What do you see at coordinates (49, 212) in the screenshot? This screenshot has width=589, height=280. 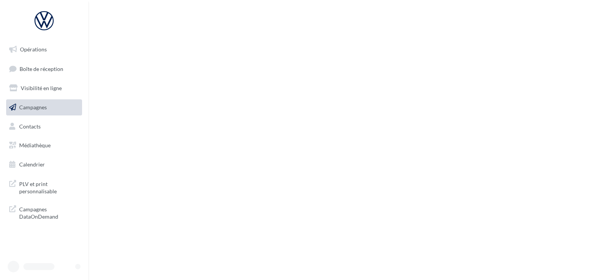 I see `span: Campagnes DataOnDemand` at bounding box center [49, 212].